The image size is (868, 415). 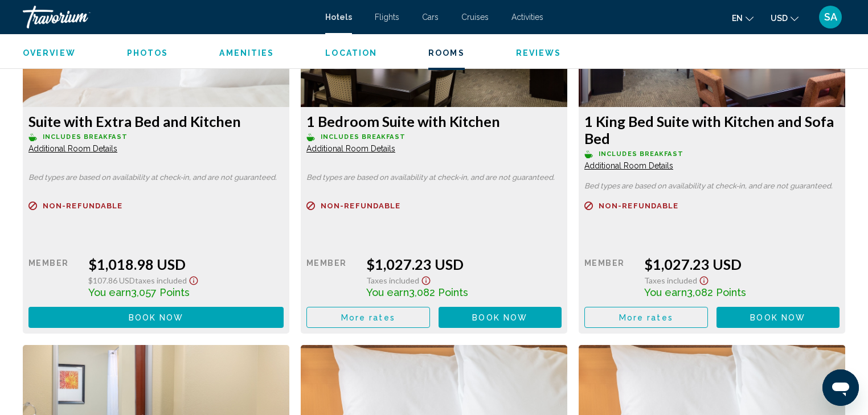 I want to click on span: Activities, so click(x=528, y=17).